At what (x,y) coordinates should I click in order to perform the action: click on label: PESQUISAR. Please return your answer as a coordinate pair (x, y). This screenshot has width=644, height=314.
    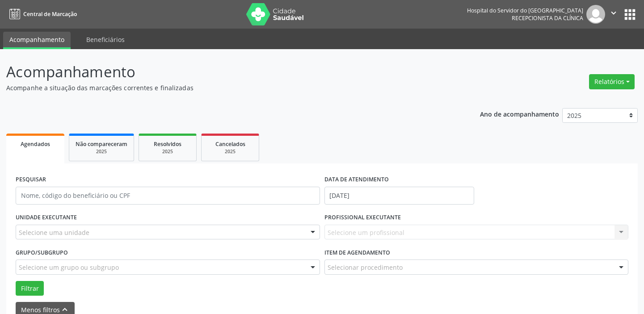
    Looking at the image, I should click on (31, 180).